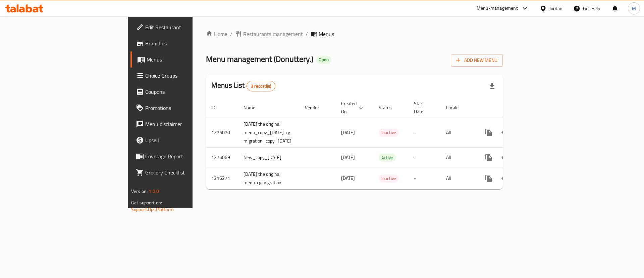 This screenshot has width=644, height=278. Describe the element at coordinates (477, 60) in the screenshot. I see `button: Add New Menu` at that location.